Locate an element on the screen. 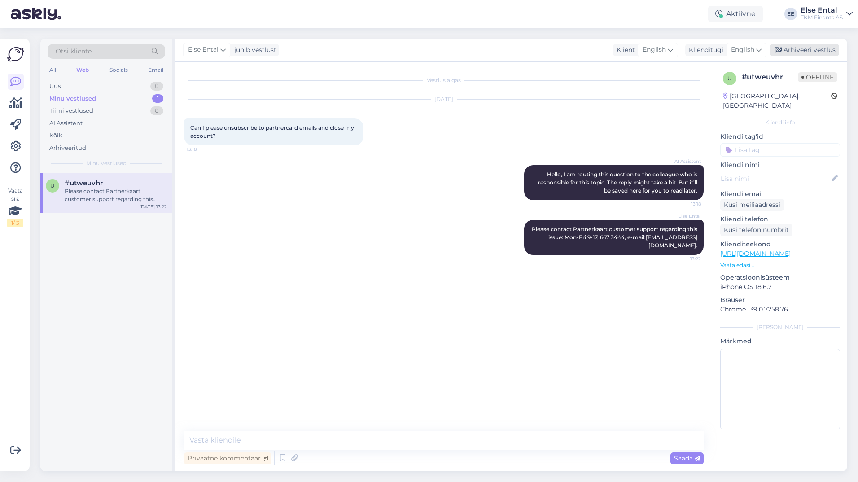 The width and height of the screenshot is (858, 482). p: Kliendi tag'id is located at coordinates (780, 136).